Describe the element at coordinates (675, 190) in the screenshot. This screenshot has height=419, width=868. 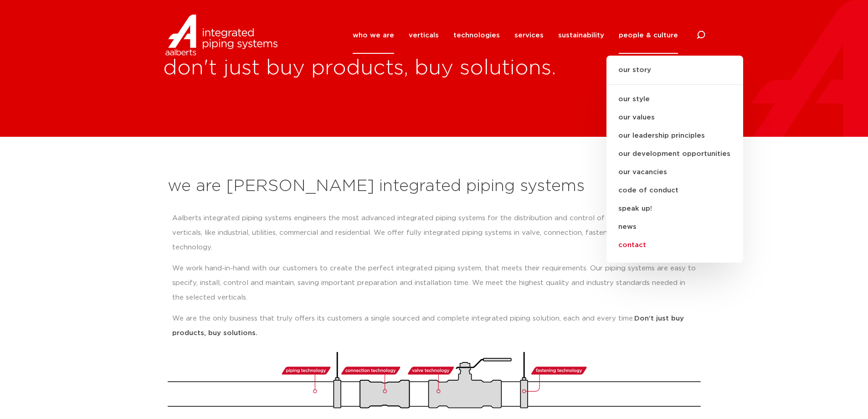
I see `a: code of conduct` at that location.